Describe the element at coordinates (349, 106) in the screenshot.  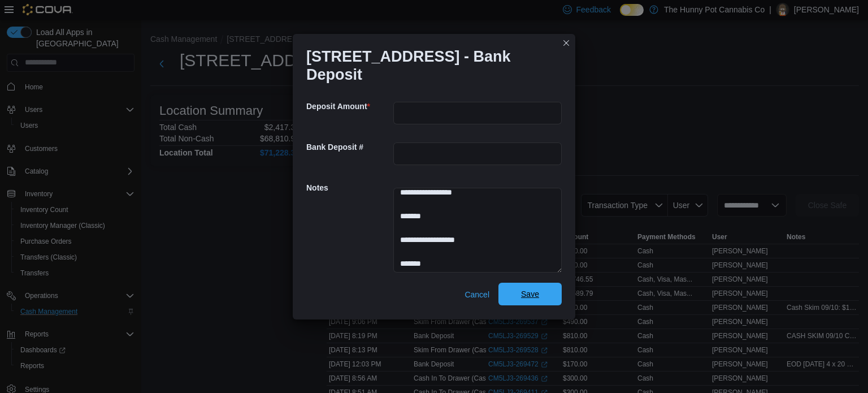
I see `h5: Deposit Amount` at that location.